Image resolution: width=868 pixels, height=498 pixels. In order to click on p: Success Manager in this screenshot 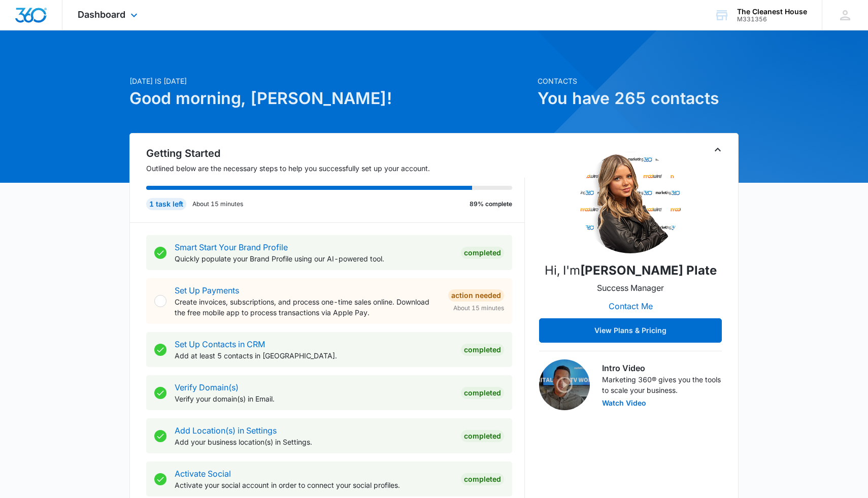, I will do `click(630, 288)`.